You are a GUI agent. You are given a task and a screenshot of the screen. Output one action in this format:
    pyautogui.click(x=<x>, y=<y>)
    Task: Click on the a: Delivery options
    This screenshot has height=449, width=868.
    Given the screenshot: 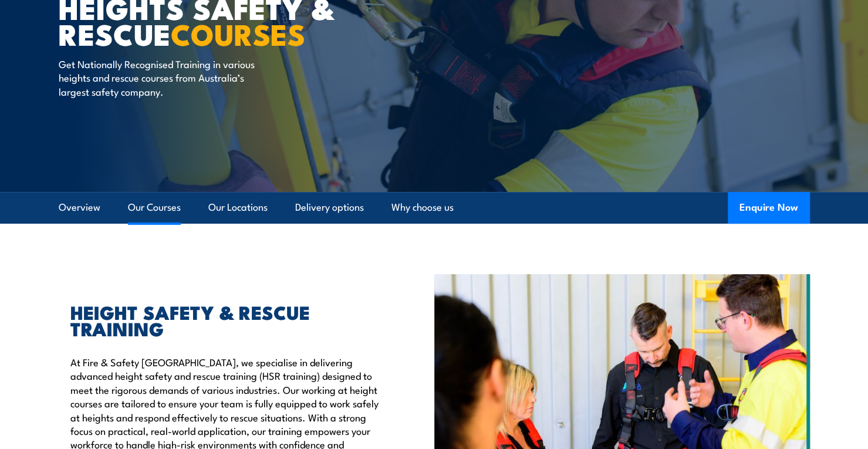 What is the action you would take?
    pyautogui.click(x=329, y=207)
    